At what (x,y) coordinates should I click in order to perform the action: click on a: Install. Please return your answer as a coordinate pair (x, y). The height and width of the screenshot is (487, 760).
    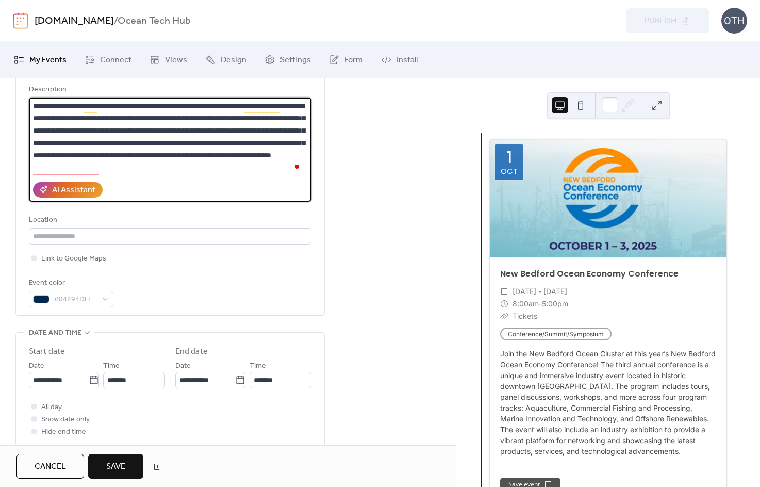
    Looking at the image, I should click on (399, 60).